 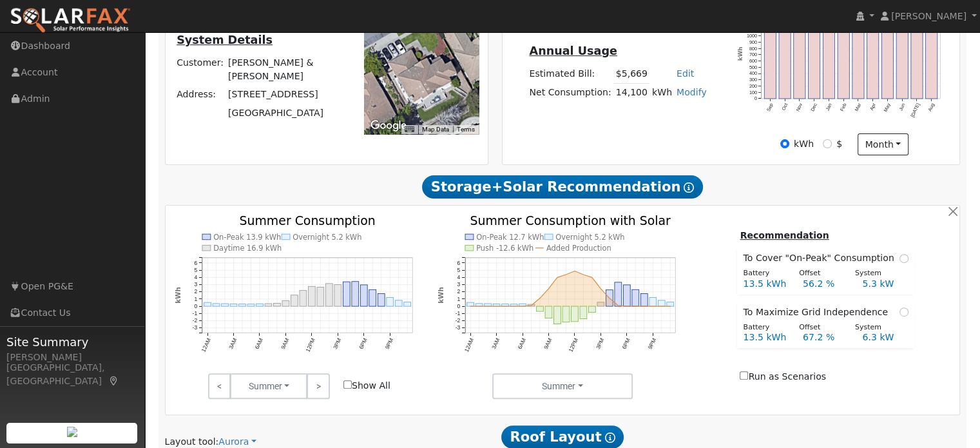 I want to click on i: Show Help, so click(x=611, y=438).